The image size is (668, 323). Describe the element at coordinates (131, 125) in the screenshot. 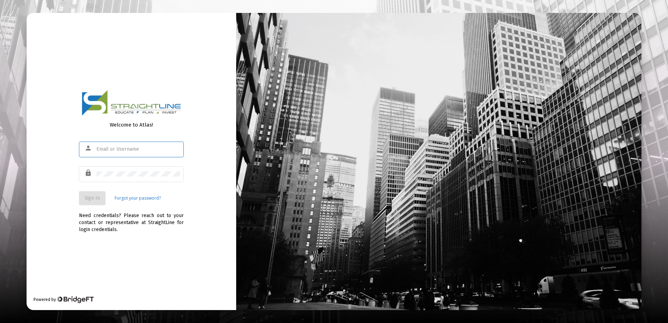

I see `div: Welcome to Atlas!` at that location.